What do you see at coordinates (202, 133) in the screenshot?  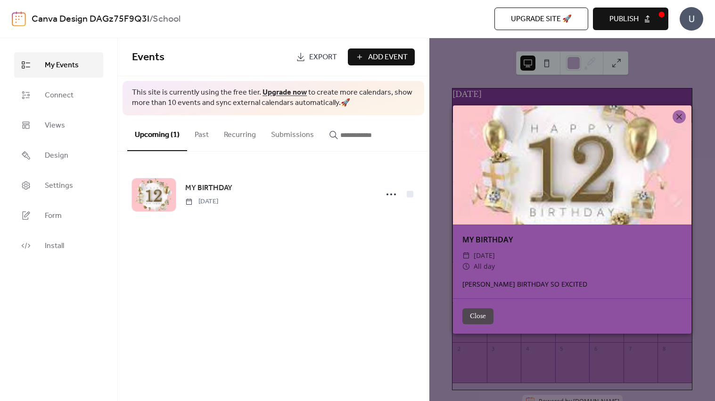 I see `button: Past` at bounding box center [202, 133].